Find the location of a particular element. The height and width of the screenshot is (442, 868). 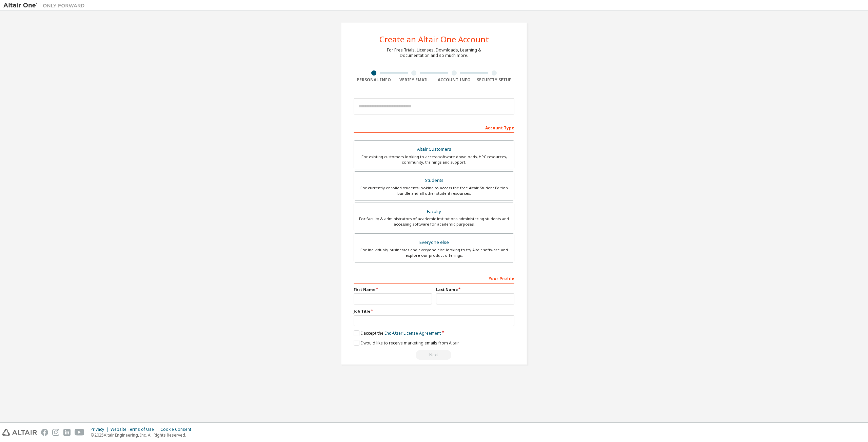

div: Altair Customers is located at coordinates (434, 149).